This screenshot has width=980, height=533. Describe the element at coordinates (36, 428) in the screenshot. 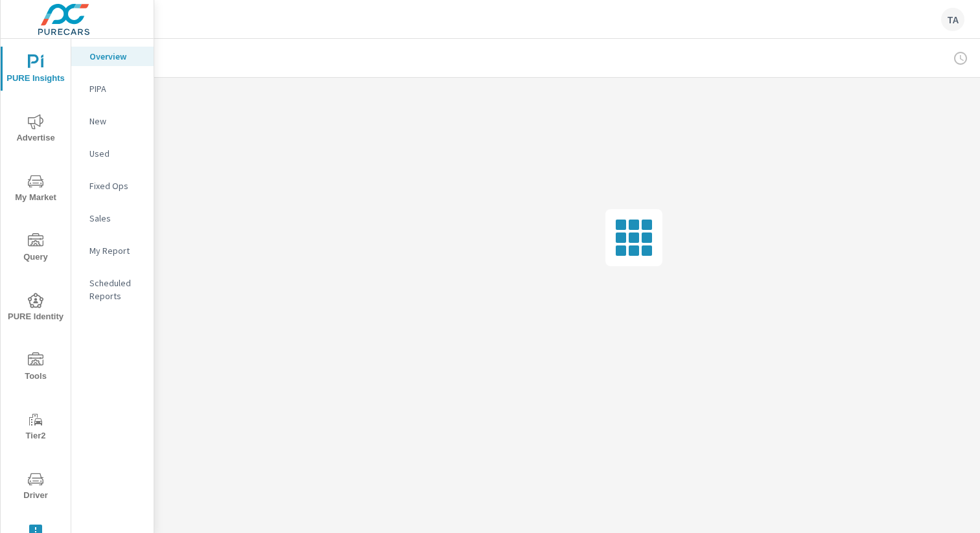

I see `span: Tier2` at that location.